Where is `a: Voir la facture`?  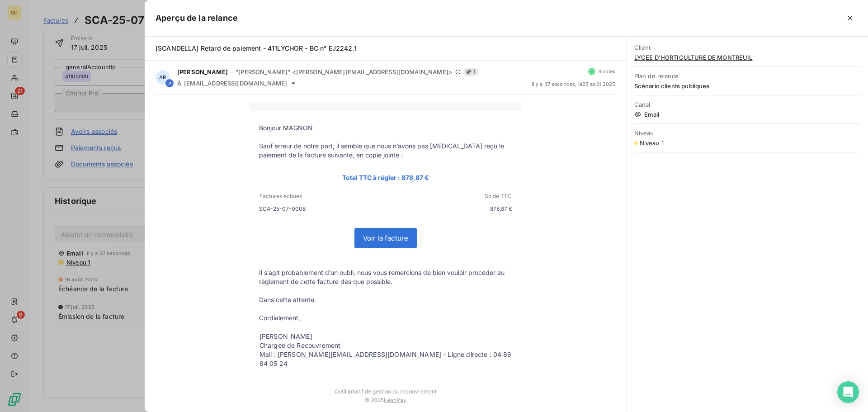
a: Voir la facture is located at coordinates (385, 238).